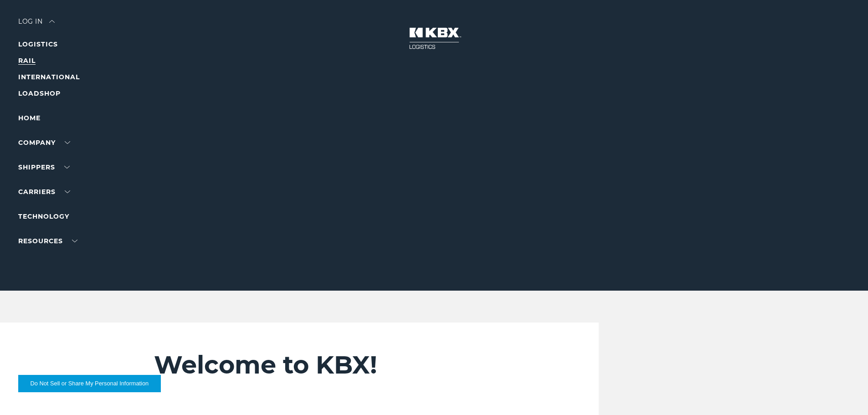 This screenshot has height=415, width=868. What do you see at coordinates (48, 77) in the screenshot?
I see `a: INTERNATIONAL` at bounding box center [48, 77].